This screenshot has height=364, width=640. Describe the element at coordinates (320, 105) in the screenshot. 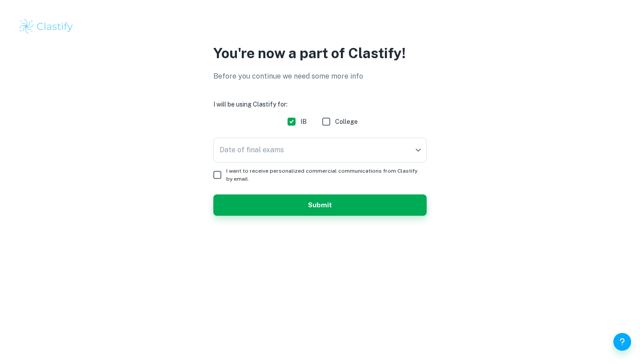

I see `h6: I will be using Clastify for:` at that location.